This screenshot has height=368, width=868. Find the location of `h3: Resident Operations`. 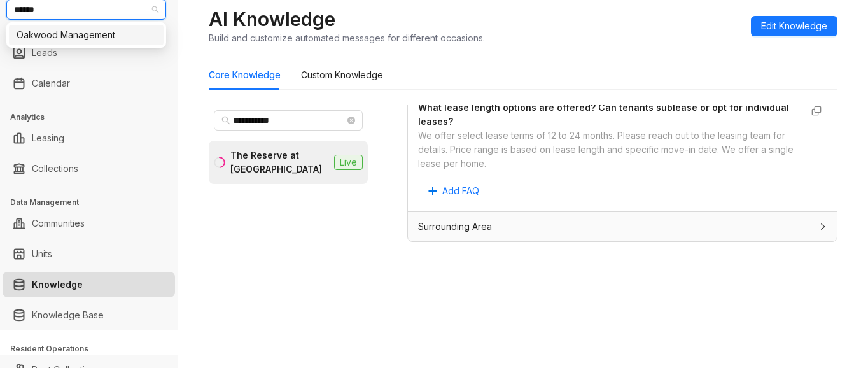

h3: Resident Operations is located at coordinates (94, 349).